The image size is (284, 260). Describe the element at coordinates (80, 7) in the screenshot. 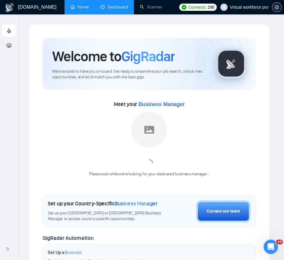

I see `a: homeHome` at that location.